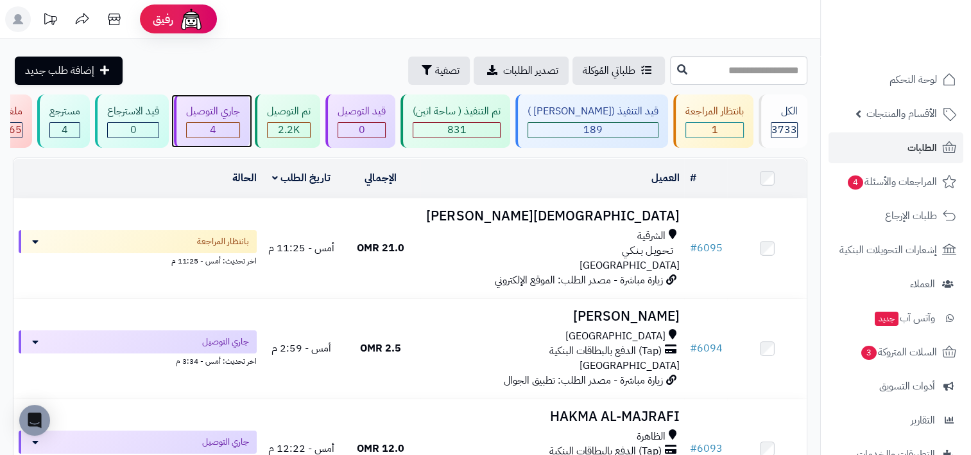  I want to click on div: اخر تحديث: أمس - 11:25 م, so click(137, 259).